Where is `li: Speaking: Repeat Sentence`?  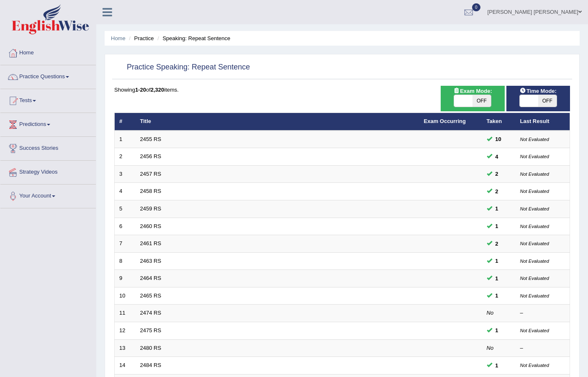 li: Speaking: Repeat Sentence is located at coordinates (193, 38).